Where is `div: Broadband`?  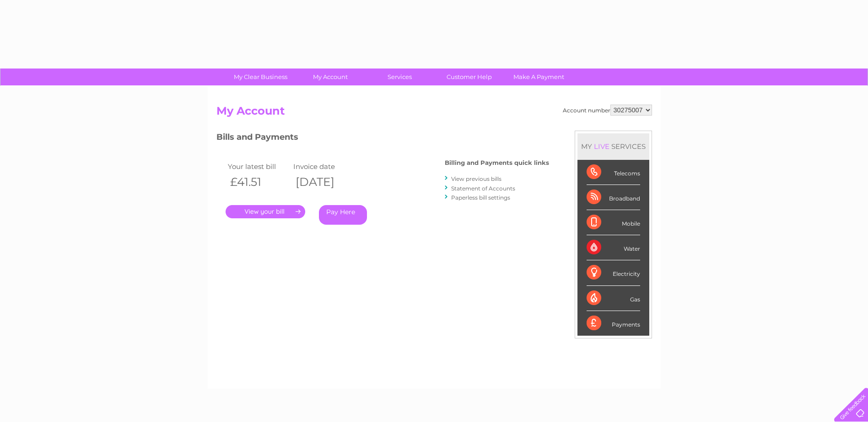
div: Broadband is located at coordinates (613, 198).